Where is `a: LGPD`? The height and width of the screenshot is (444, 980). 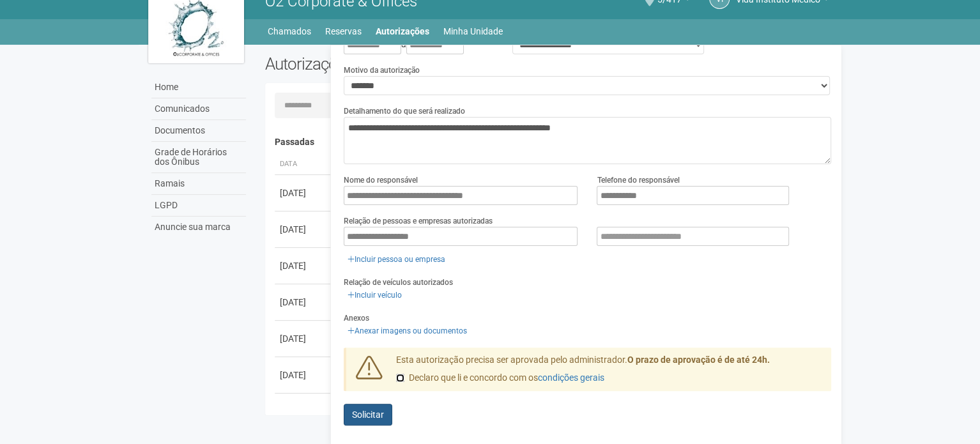
a: LGPD is located at coordinates (199, 206).